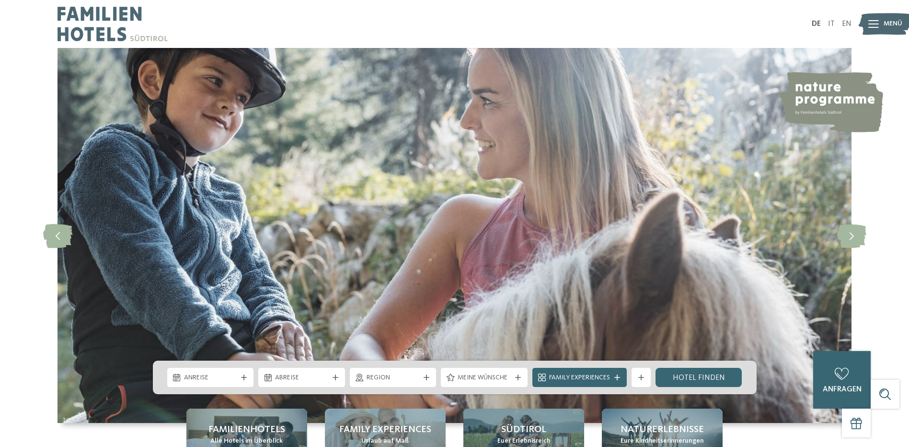 The height and width of the screenshot is (447, 909). Describe the element at coordinates (699, 377) in the screenshot. I see `a: Hotel finden` at that location.